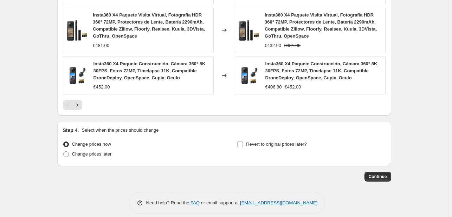  I want to click on div: €481.00, so click(101, 46).